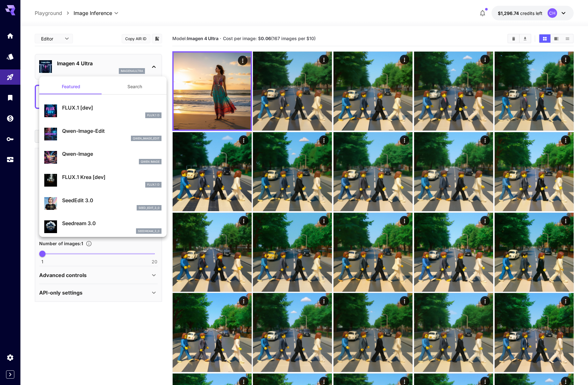 This screenshot has width=588, height=385. What do you see at coordinates (112, 107) in the screenshot?
I see `p: FLUX.1 [dev]` at bounding box center [112, 107].